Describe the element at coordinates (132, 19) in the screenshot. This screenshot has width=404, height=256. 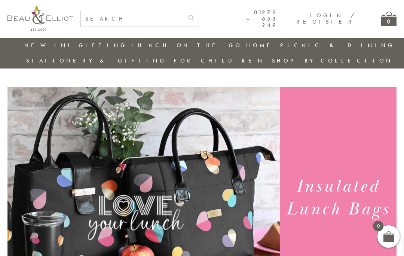
I see `input: SEARCH` at that location.